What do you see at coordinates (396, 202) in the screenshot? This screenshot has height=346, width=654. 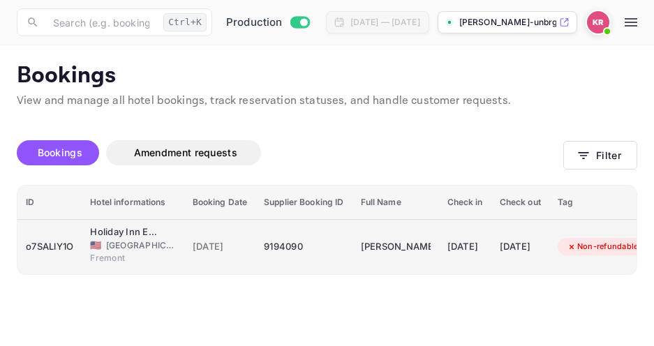 I see `th: Full Name` at bounding box center [396, 202].